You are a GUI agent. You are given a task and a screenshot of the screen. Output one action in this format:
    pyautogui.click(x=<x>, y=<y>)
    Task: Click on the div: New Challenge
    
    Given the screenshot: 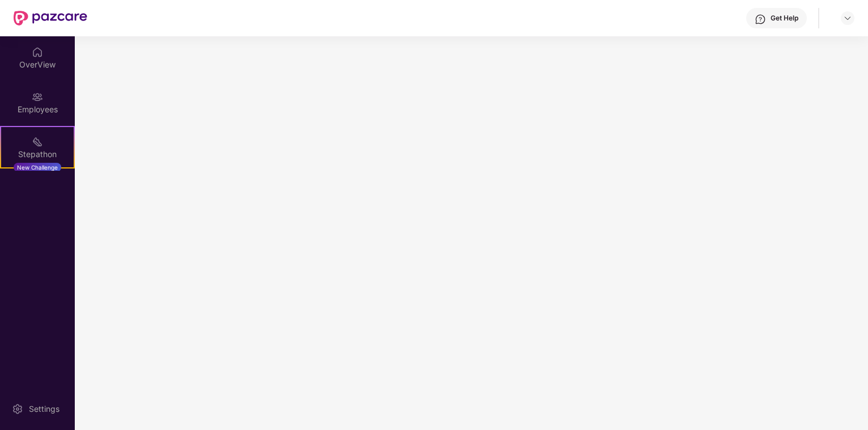 What is the action you would take?
    pyautogui.click(x=37, y=168)
    